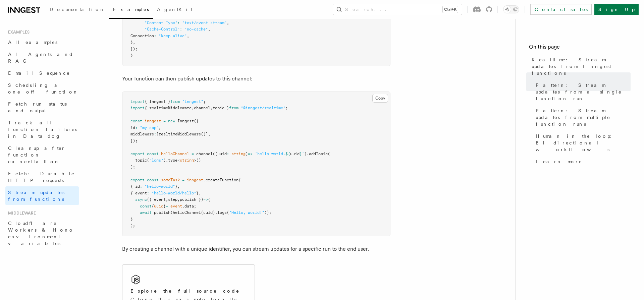 The width and height of the screenshot is (644, 300). What do you see at coordinates (149, 128) in the screenshot?
I see `span: "my-app"` at bounding box center [149, 128].